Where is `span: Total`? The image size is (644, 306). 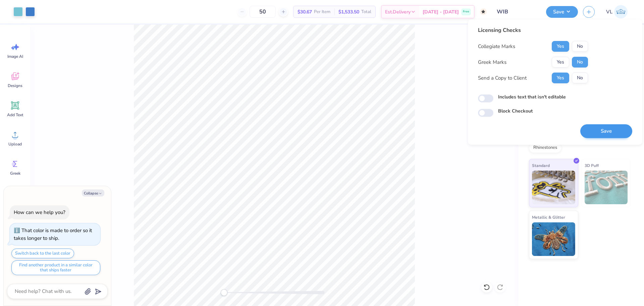 span: Total is located at coordinates (366, 12).